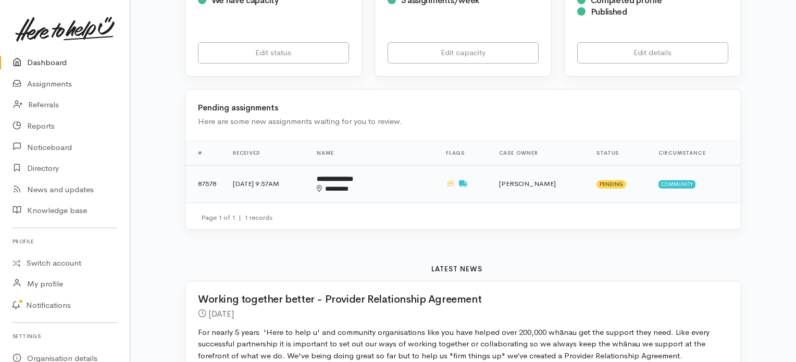 Image resolution: width=796 pixels, height=362 pixels. What do you see at coordinates (463, 344) in the screenshot?
I see `p: For nearly 5 years 'Here to help u' and community organisations like you have helped over 200,000...` at bounding box center [463, 344].